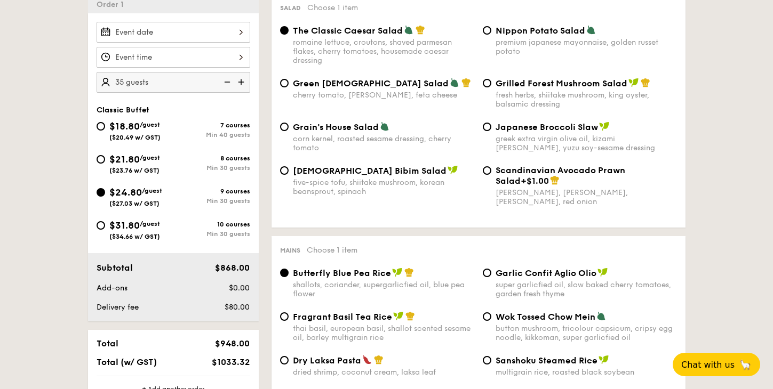  What do you see at coordinates (586, 372) in the screenshot?
I see `div: multigrain rice, roasted black soybean` at bounding box center [586, 372].